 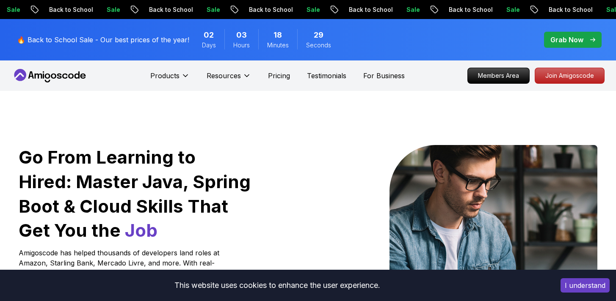 I want to click on button: Products, so click(x=170, y=79).